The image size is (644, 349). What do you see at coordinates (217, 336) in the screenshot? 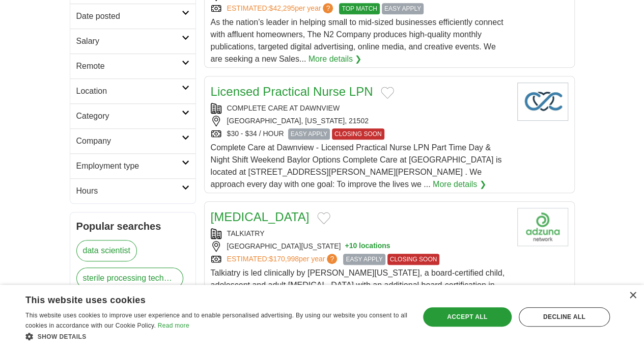
I see `div: Show details` at bounding box center [217, 336].